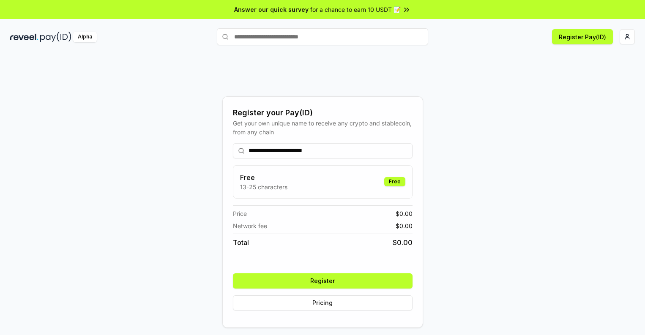 This screenshot has width=645, height=335. I want to click on span: Network fee, so click(250, 226).